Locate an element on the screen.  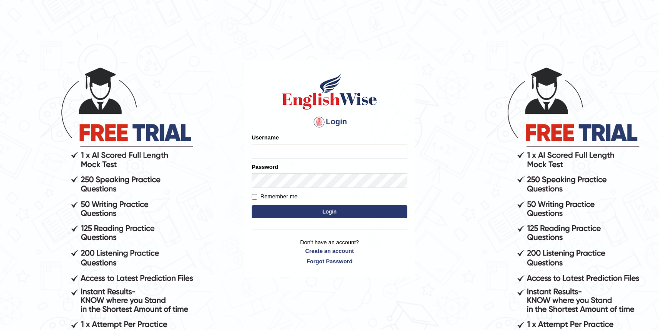
label: Password is located at coordinates (265, 167).